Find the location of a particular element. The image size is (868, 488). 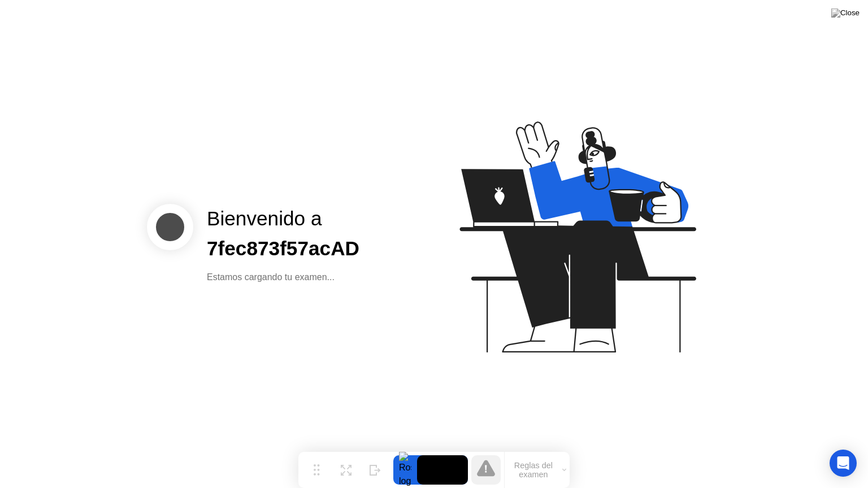

img: Close is located at coordinates (845, 13).